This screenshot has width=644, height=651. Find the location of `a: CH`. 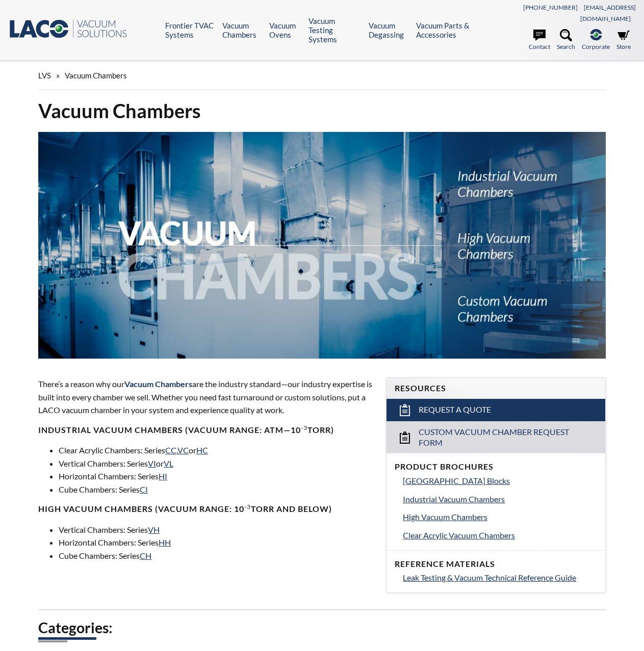

a: CH is located at coordinates (145, 556).